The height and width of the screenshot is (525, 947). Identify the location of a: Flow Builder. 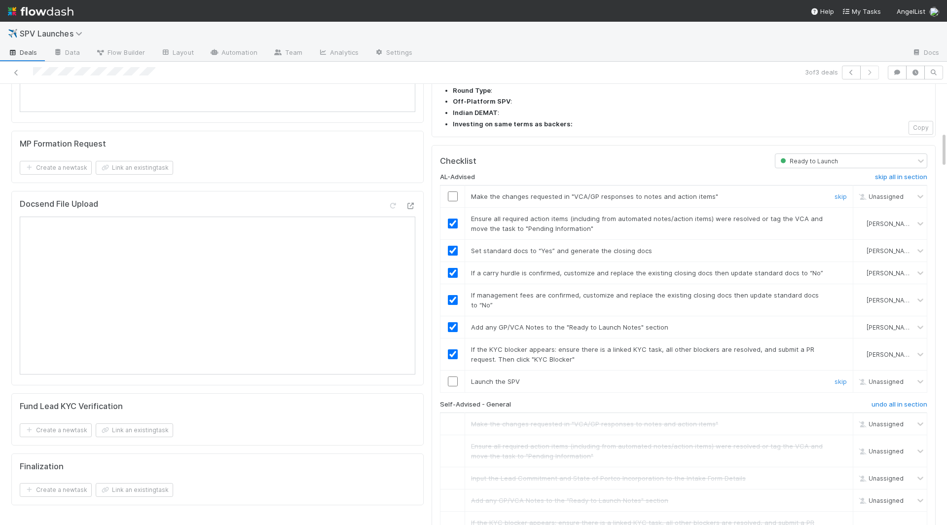
(120, 53).